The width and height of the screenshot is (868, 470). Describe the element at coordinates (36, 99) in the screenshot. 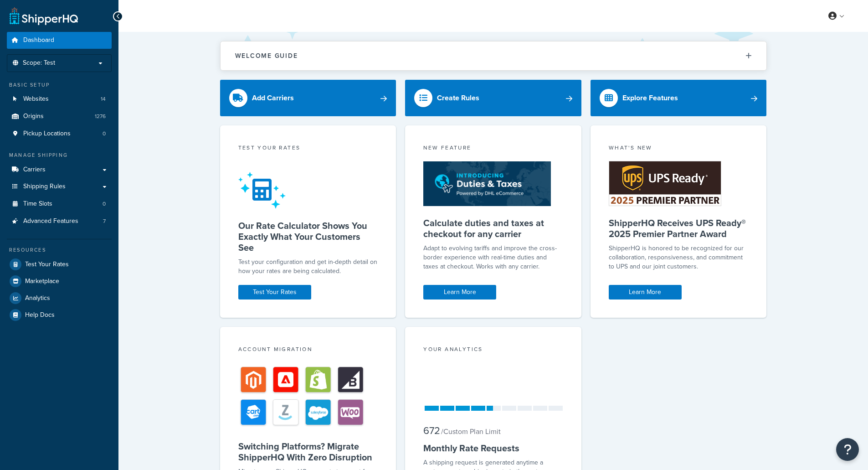

I see `span: Websites` at that location.